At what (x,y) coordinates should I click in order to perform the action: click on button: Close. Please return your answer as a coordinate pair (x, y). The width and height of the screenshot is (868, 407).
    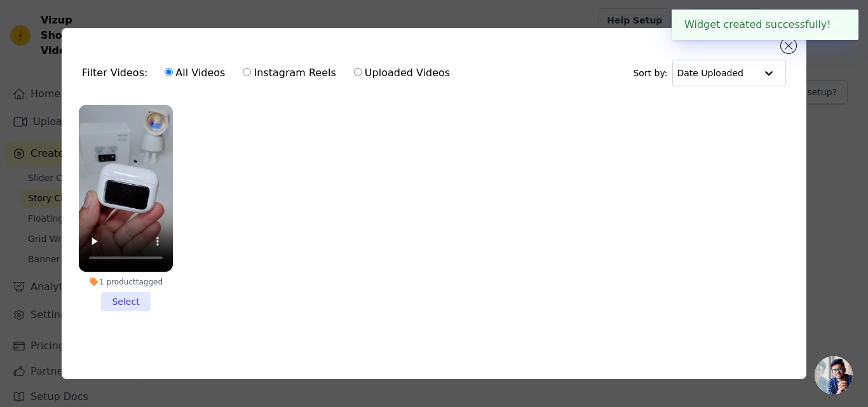
    Looking at the image, I should click on (838, 25).